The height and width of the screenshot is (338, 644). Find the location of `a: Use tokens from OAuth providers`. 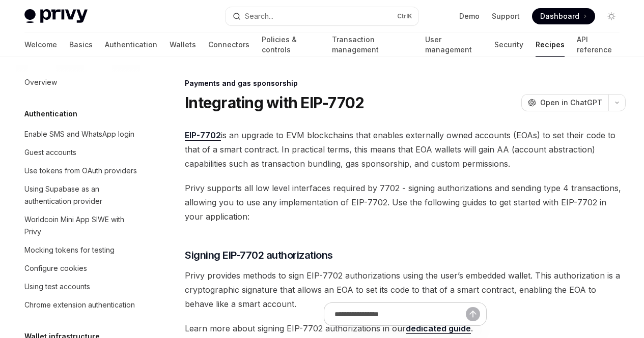

a: Use tokens from OAuth providers is located at coordinates (82, 171).